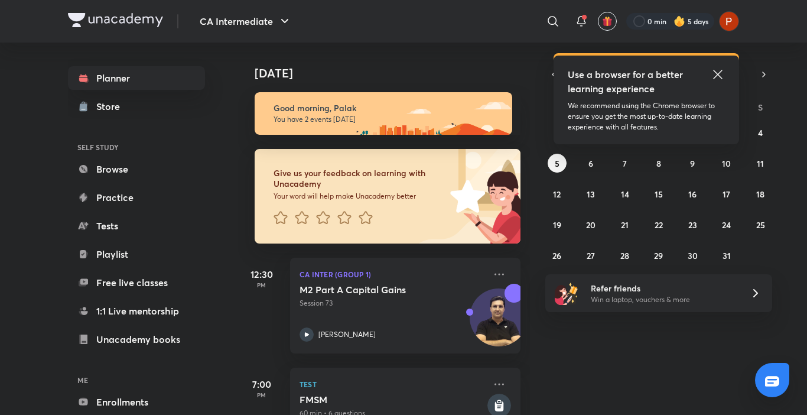  Describe the element at coordinates (136, 380) in the screenshot. I see `h6: ME` at that location.